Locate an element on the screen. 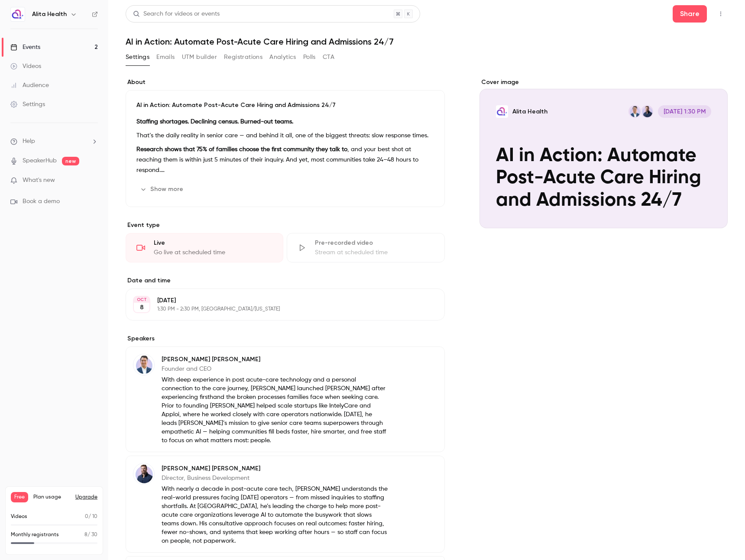 This screenshot has width=745, height=560. button: UTM builder is located at coordinates (199, 58).